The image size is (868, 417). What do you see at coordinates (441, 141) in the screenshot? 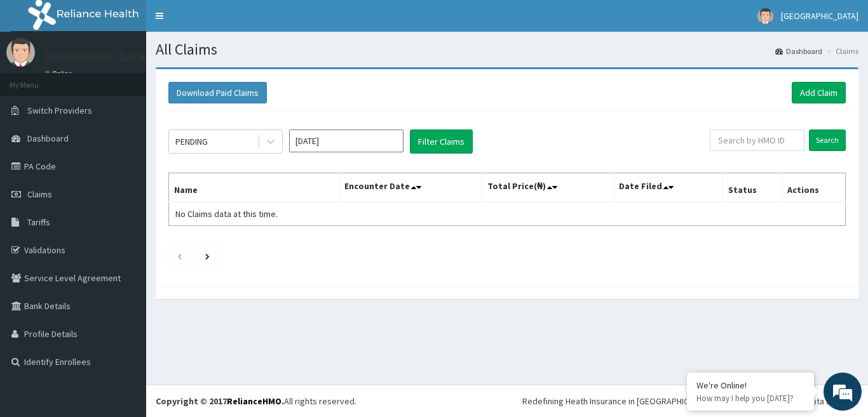
I see `button: Filter Claims` at bounding box center [441, 141].